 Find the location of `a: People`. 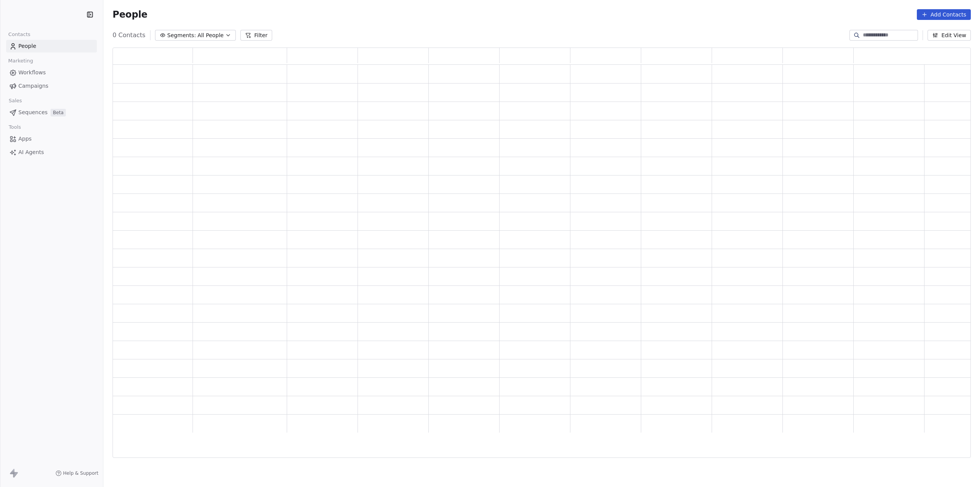

a: People is located at coordinates (51, 46).